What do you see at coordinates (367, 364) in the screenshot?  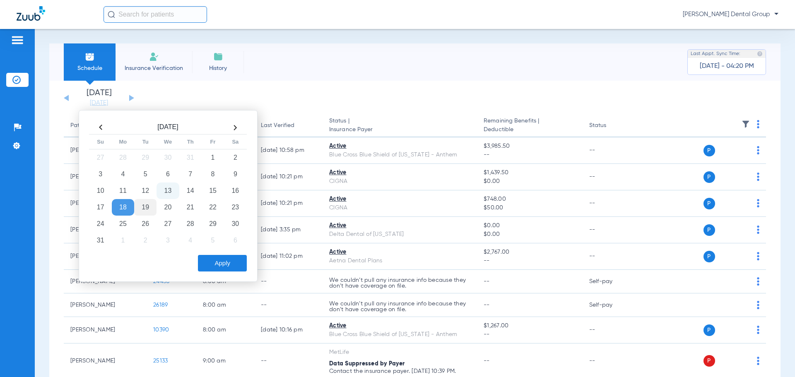 I see `span: Data Suppressed by Payer` at bounding box center [367, 364].